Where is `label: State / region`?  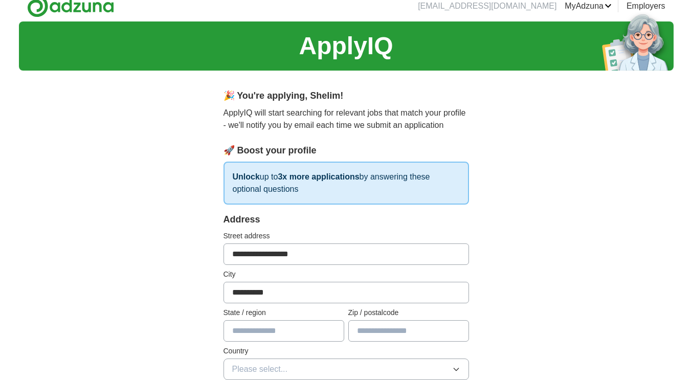 label: State / region is located at coordinates (284, 312).